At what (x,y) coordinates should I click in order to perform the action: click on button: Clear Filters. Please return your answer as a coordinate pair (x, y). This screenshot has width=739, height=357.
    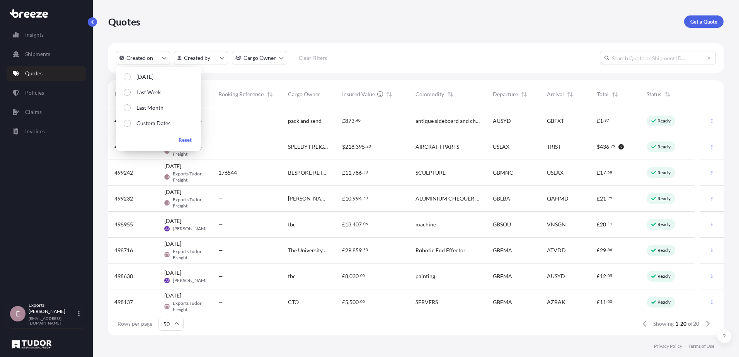
    Looking at the image, I should click on (313, 58).